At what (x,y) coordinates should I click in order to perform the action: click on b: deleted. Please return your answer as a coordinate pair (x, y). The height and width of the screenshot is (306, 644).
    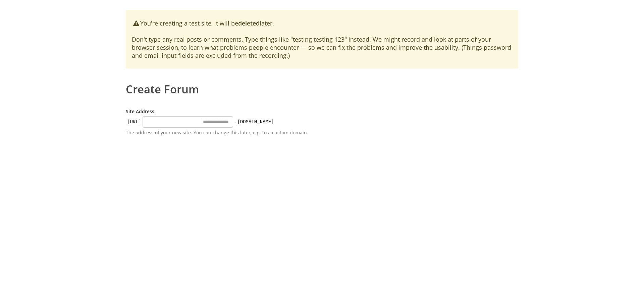
    Looking at the image, I should click on (249, 23).